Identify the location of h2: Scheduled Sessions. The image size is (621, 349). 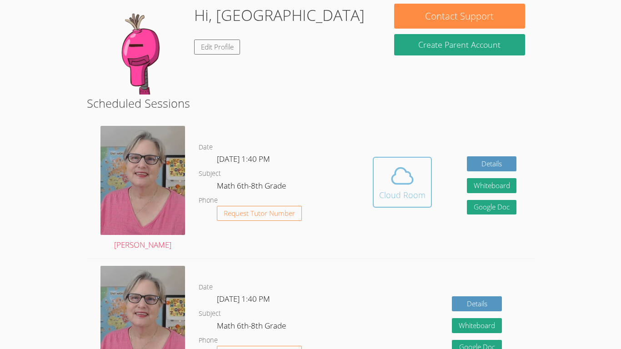
(310, 103).